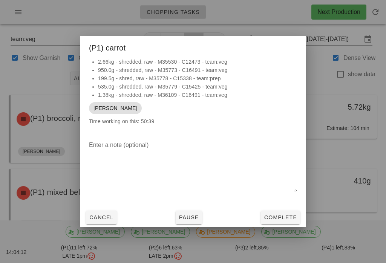  Describe the element at coordinates (198, 78) in the screenshot. I see `li: 199.5g - shred, raw - M35778 - C15338 - team:prep` at that location.